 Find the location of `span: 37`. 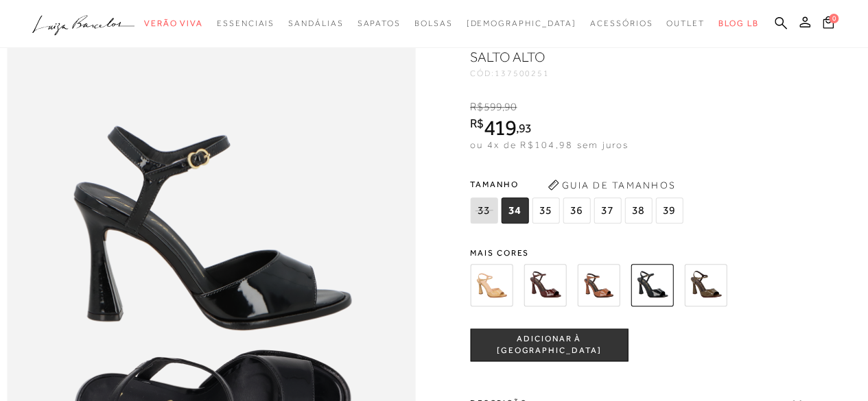

span: 37 is located at coordinates (607, 210).